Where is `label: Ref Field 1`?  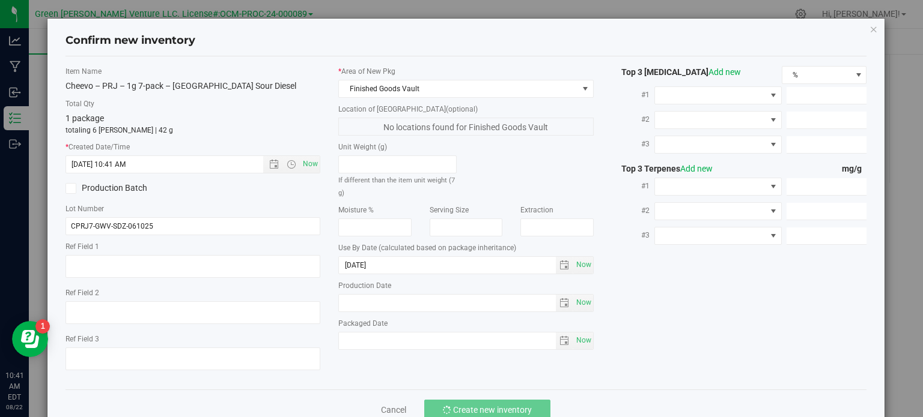
label: Ref Field 1 is located at coordinates (193, 247).